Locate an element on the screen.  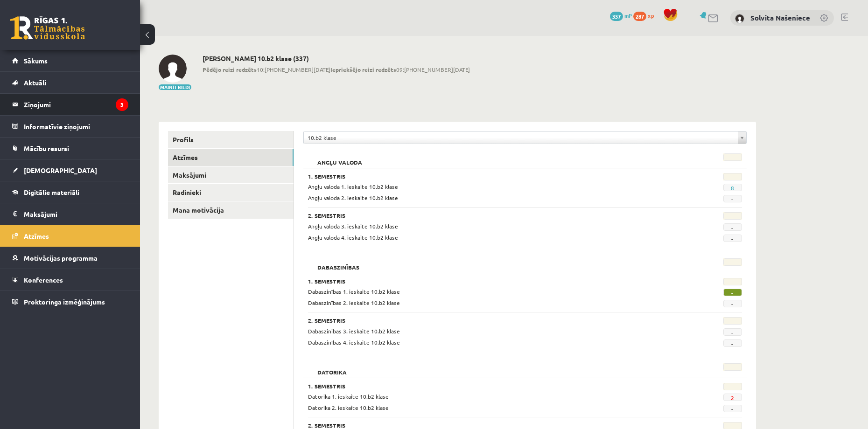
h2: Datorika is located at coordinates (331, 369).